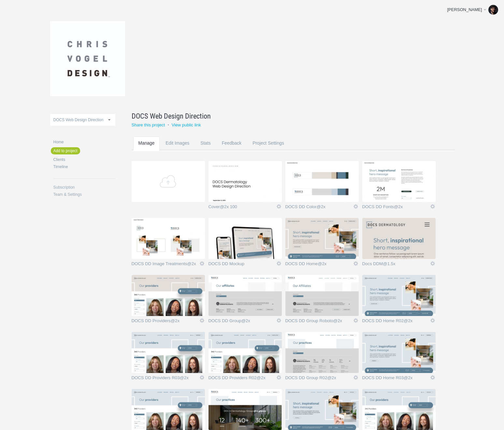 The width and height of the screenshot is (504, 430). I want to click on a: Clients, so click(84, 159).